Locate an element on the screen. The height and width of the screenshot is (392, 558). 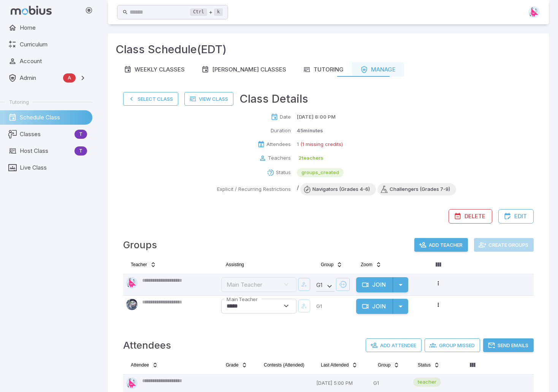
label: Main Teacher is located at coordinates (242, 299).